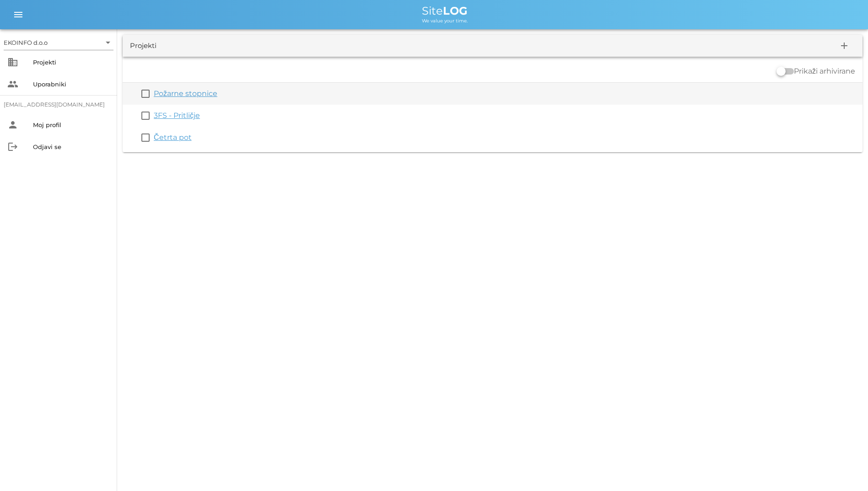 The width and height of the screenshot is (868, 491). I want to click on i: add, so click(844, 46).